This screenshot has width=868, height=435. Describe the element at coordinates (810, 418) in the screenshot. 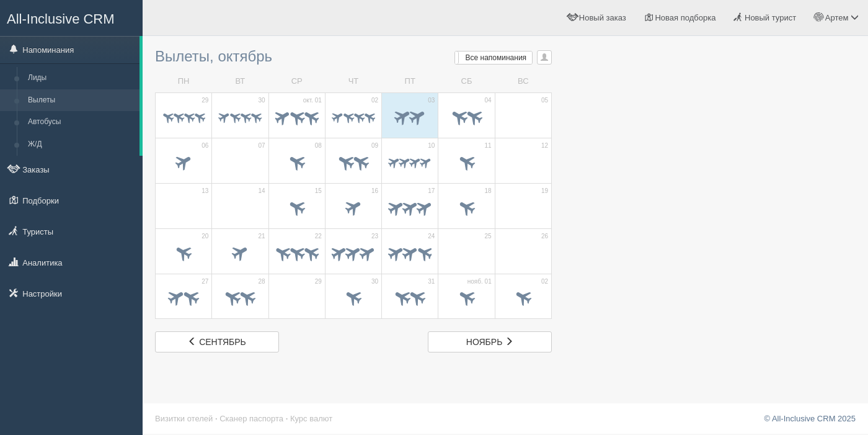

I see `a: © All-Inclusive CRM 2025` at that location.